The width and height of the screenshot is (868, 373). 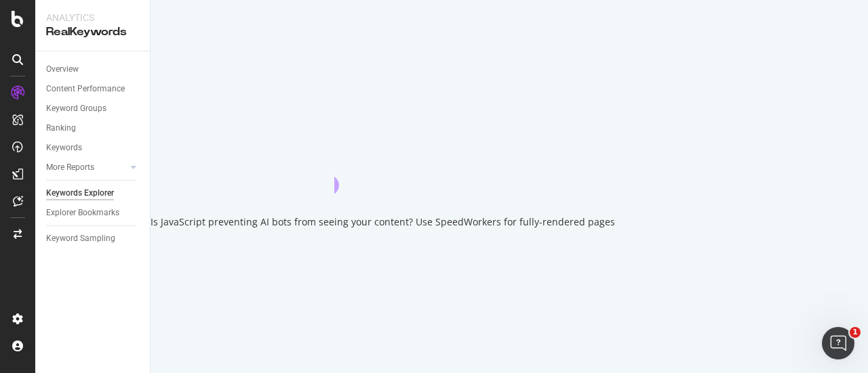 What do you see at coordinates (93, 128) in the screenshot?
I see `a: Ranking` at bounding box center [93, 128].